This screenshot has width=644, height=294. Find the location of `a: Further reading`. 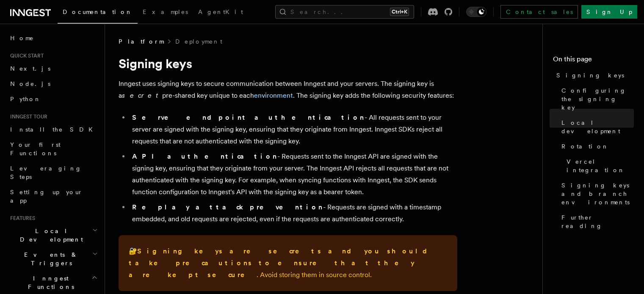

a: Further reading is located at coordinates (595, 222).